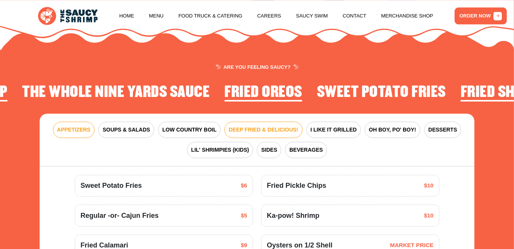 The height and width of the screenshot is (249, 514). What do you see at coordinates (263, 130) in the screenshot?
I see `span: DEEP FRIED & DELICIOUS!` at bounding box center [263, 130].